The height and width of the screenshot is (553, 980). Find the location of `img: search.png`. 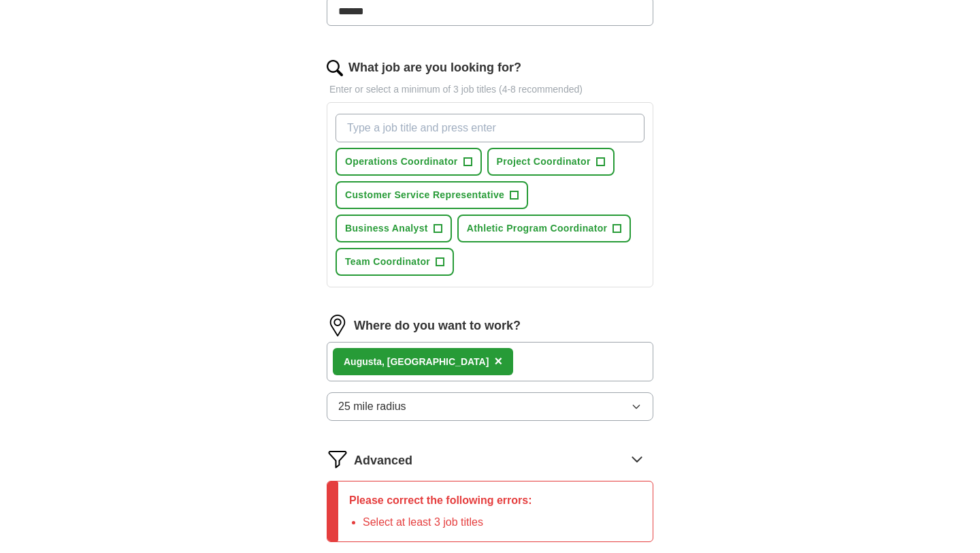

img: search.png is located at coordinates (334, 68).